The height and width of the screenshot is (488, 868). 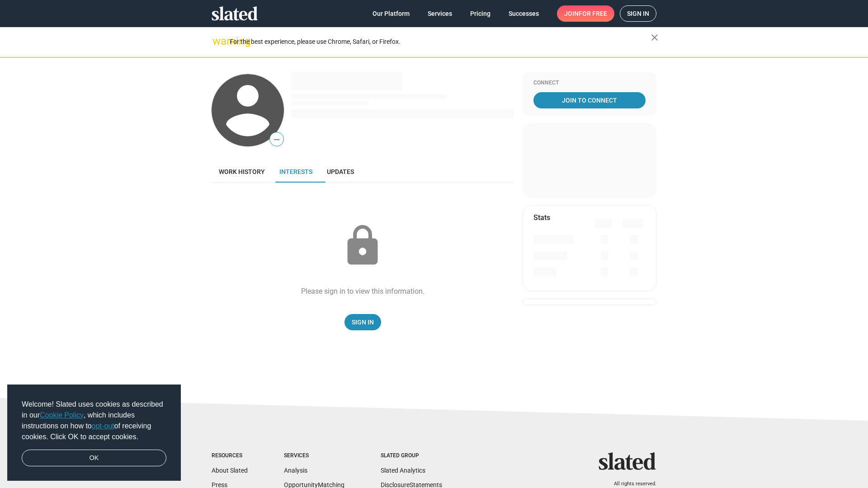 What do you see at coordinates (296, 470) in the screenshot?
I see `a: Analysis` at bounding box center [296, 470].